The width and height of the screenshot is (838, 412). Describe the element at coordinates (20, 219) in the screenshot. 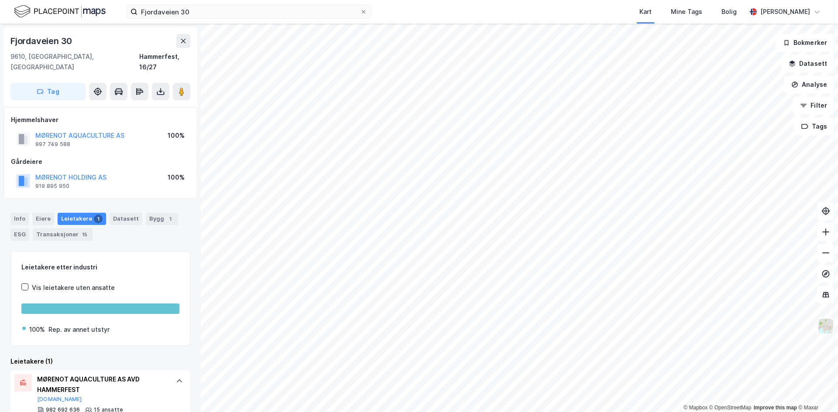

I see `div: Info` at that location.